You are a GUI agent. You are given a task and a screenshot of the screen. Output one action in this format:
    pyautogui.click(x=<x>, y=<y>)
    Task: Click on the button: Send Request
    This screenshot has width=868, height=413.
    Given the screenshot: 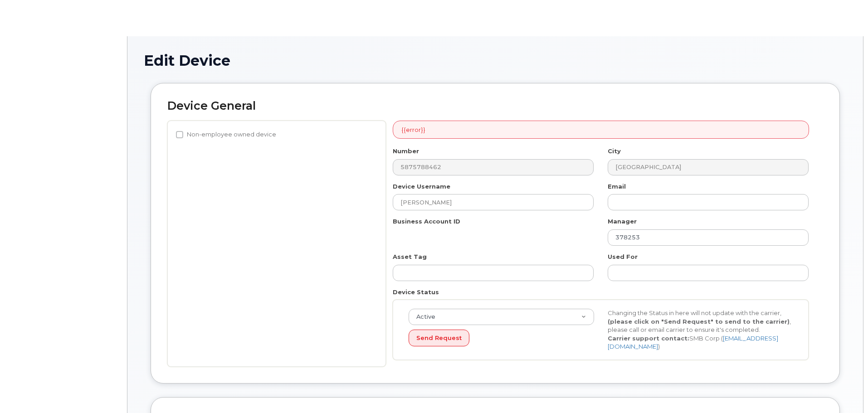 What is the action you would take?
    pyautogui.click(x=439, y=338)
    